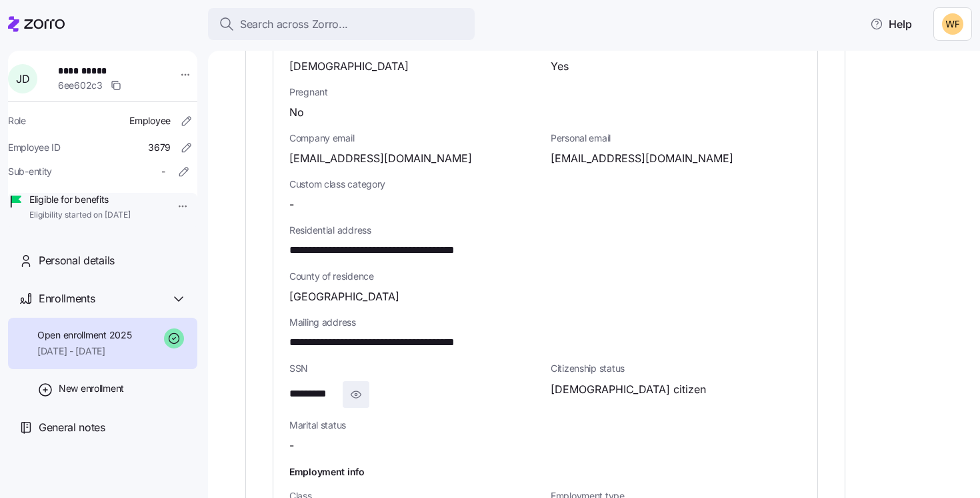 This screenshot has width=980, height=498. What do you see at coordinates (159, 147) in the screenshot?
I see `span: 3679` at bounding box center [159, 147].